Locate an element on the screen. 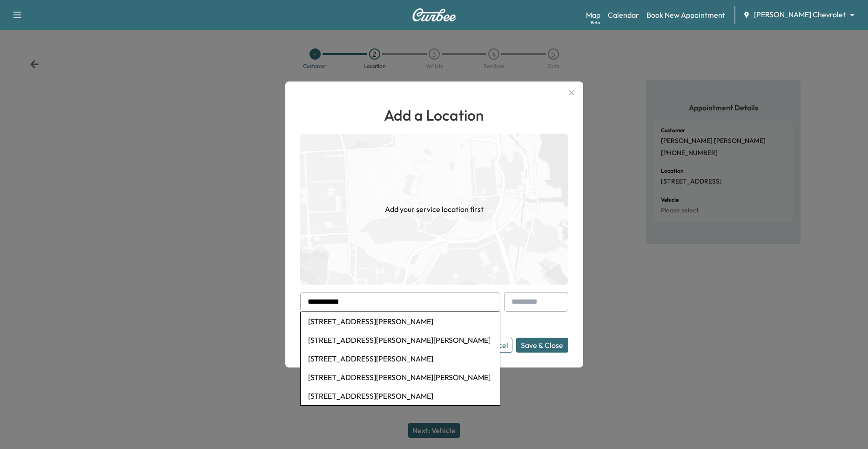  h1: Add a Location is located at coordinates (434, 115).